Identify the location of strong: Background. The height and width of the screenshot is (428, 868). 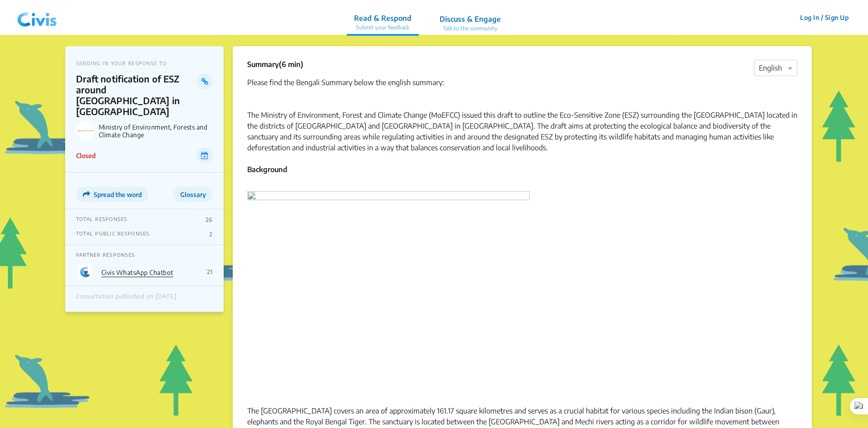
(267, 170).